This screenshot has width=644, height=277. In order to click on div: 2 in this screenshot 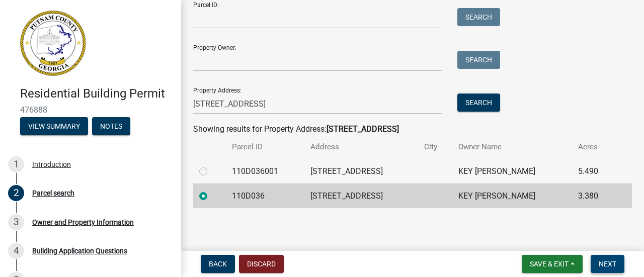, I will do `click(16, 193)`.